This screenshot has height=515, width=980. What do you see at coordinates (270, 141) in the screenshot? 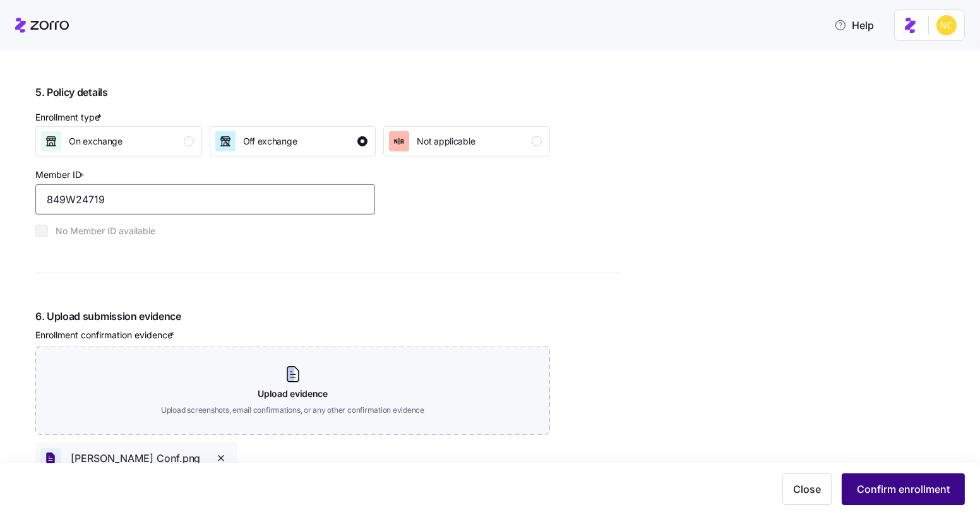
I see `span: Off exchange` at bounding box center [270, 141].